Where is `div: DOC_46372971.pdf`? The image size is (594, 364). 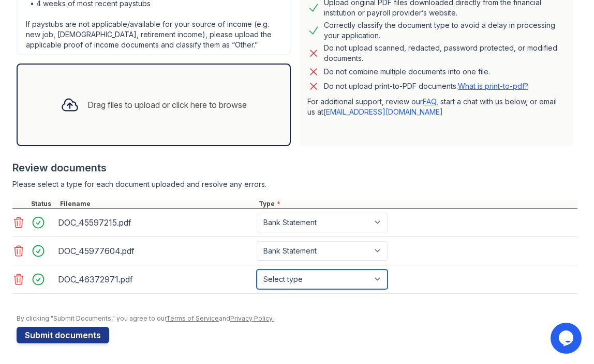 div: DOC_46372971.pdf is located at coordinates (156, 280).